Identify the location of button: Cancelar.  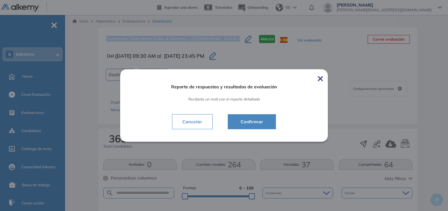
(192, 122).